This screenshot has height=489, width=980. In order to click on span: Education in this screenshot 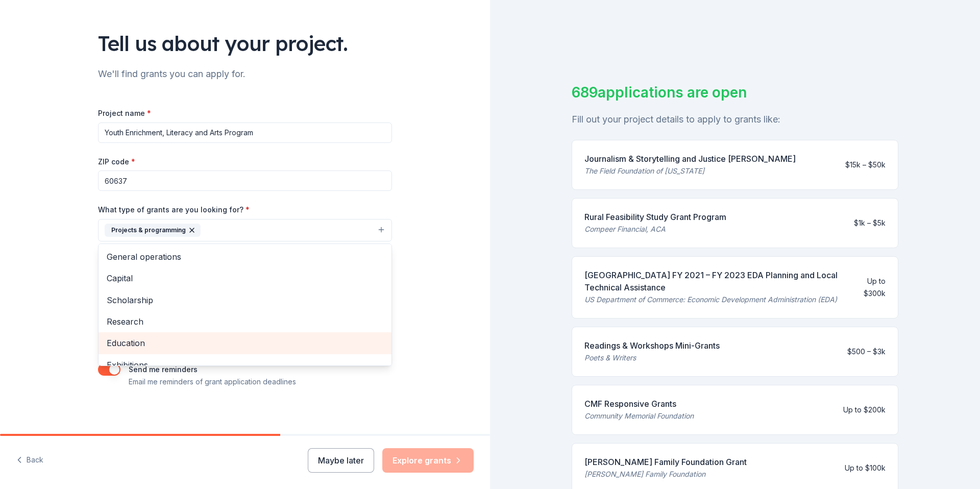, I will do `click(245, 343)`.